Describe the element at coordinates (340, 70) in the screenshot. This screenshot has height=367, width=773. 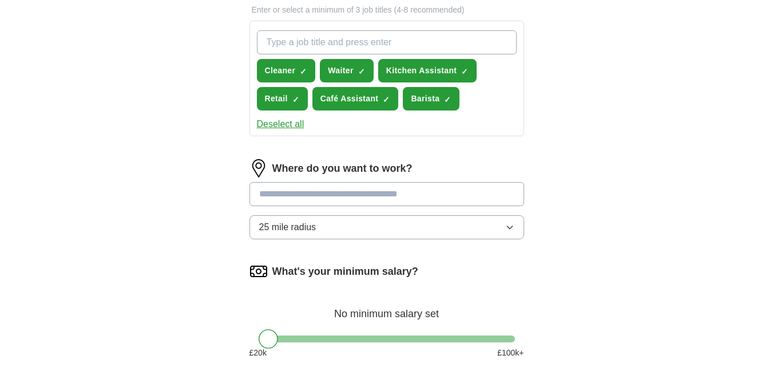
I see `span: Waiter` at that location.